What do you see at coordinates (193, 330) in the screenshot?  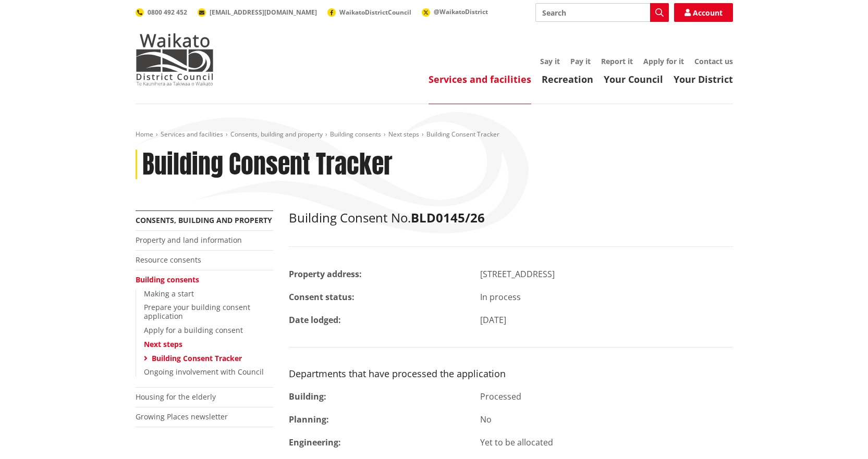 I see `a: Apply for a building consent` at bounding box center [193, 330].